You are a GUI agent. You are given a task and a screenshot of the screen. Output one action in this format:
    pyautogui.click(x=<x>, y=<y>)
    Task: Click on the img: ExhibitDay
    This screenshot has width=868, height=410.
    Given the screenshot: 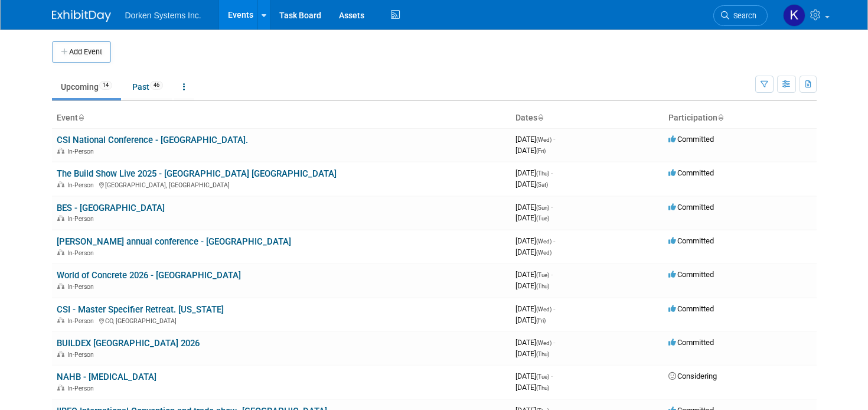 What is the action you would take?
    pyautogui.click(x=81, y=16)
    